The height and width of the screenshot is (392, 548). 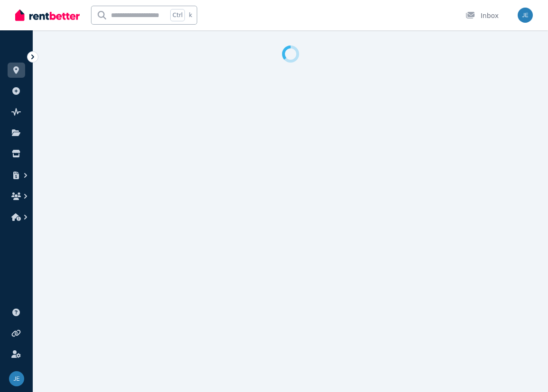 I want to click on img: RentBetter, so click(x=47, y=15).